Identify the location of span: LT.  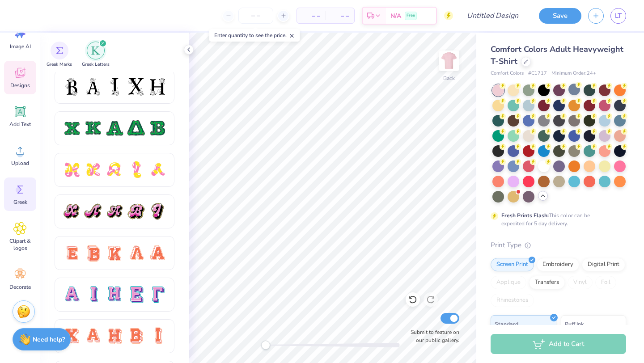
(618, 15).